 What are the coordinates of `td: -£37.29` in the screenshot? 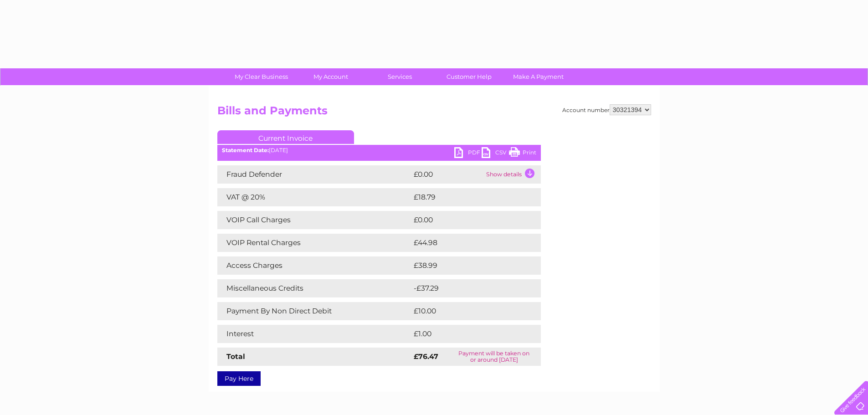 It's located at (467, 289).